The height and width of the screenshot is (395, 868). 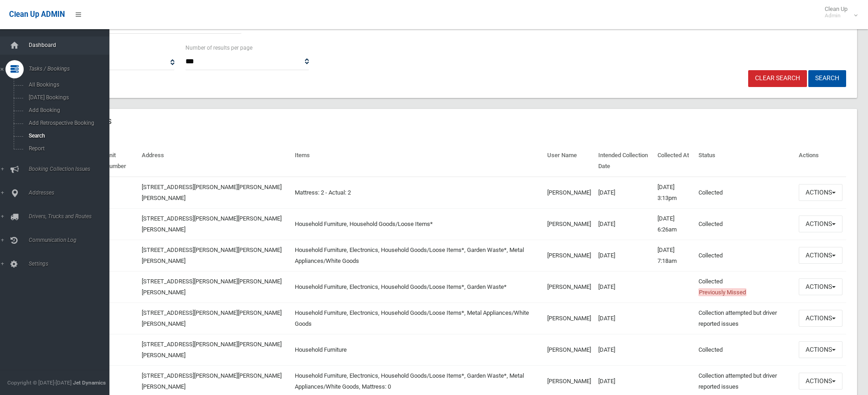 What do you see at coordinates (219, 48) in the screenshot?
I see `label: Number of results per page` at bounding box center [219, 48].